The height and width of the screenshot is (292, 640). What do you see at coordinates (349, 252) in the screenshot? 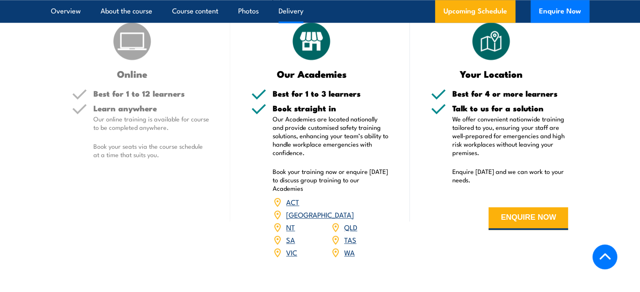
I see `a: WA` at bounding box center [349, 252].